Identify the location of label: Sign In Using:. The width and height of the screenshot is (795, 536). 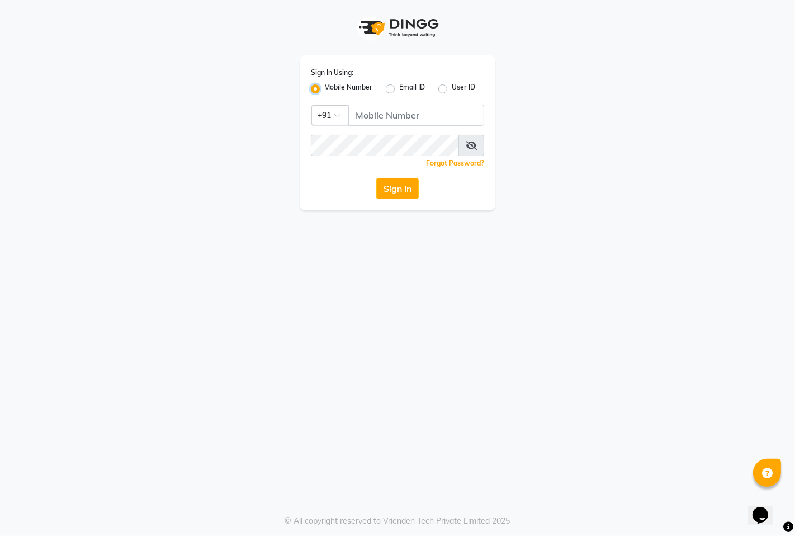
(332, 73).